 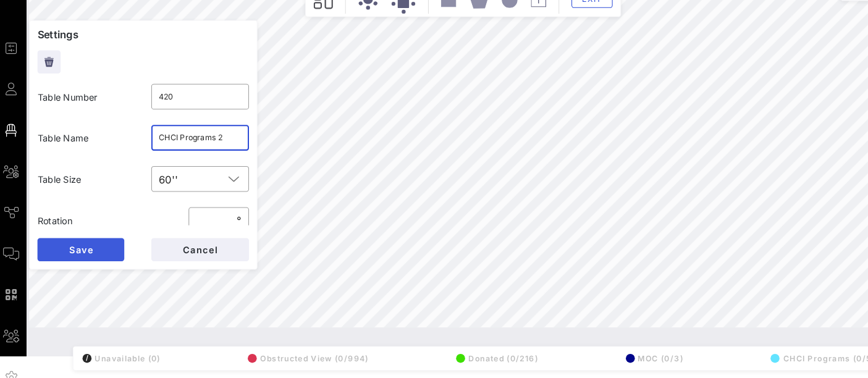 What do you see at coordinates (51, 69) in the screenshot?
I see `button: Delete Table` at bounding box center [51, 69].